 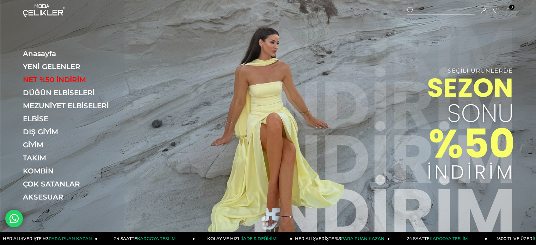 What do you see at coordinates (259, 238) in the screenshot?
I see `span: İADE & DEĞİŞİM!` at bounding box center [259, 238].